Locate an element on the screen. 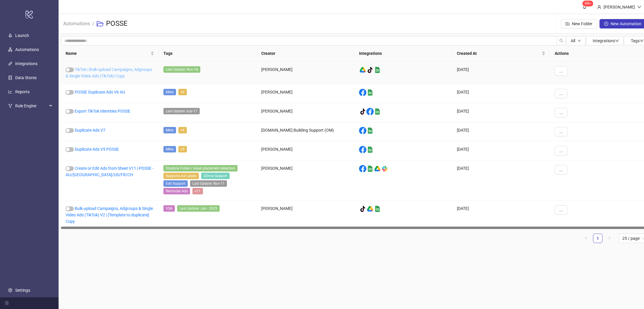 This screenshot has width=644, height=309. span: New Automation is located at coordinates (626, 24).